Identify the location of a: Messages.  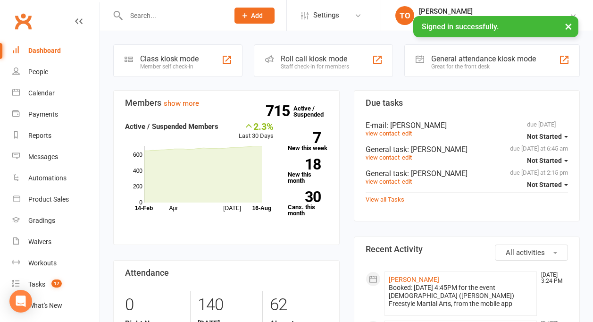
(56, 157).